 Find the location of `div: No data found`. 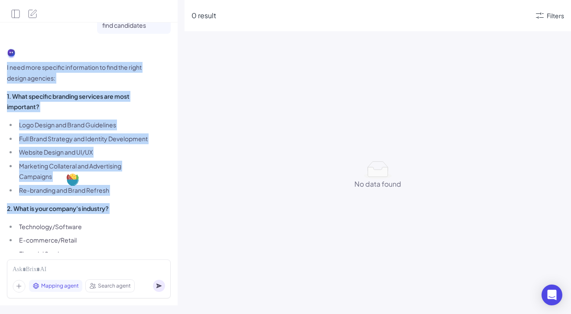

div: No data found is located at coordinates (378, 184).